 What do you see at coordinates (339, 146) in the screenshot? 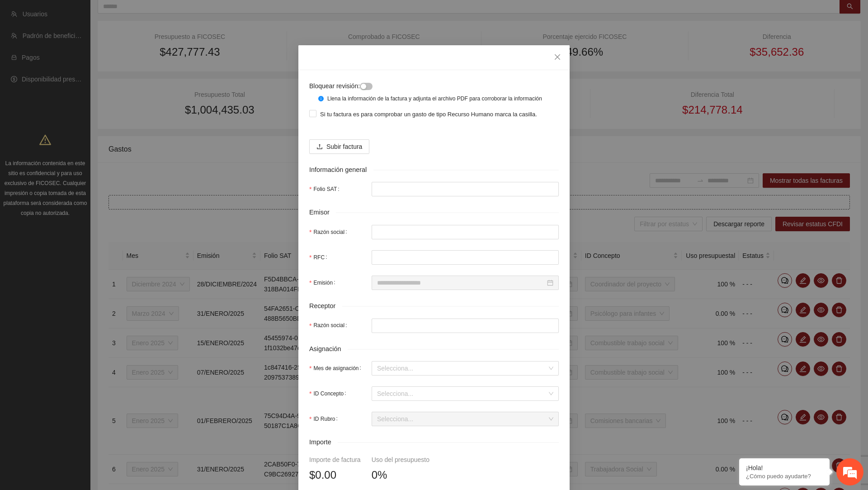
I see `span: uploadSubir factura` at bounding box center [339, 146].